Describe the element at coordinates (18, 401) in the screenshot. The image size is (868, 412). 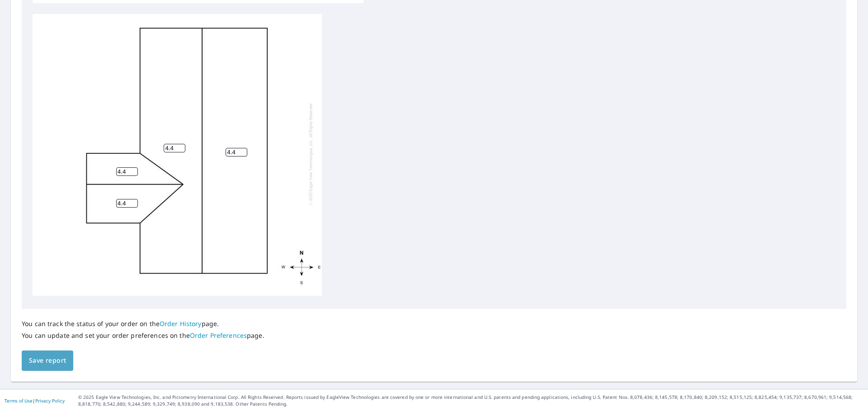
I see `a: Terms of Use` at that location.